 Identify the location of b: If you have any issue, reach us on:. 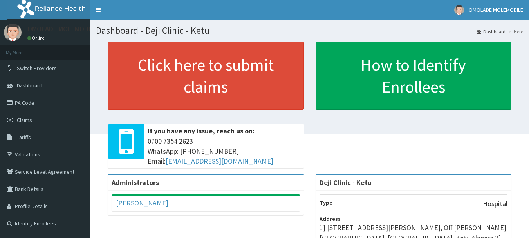
(201, 130).